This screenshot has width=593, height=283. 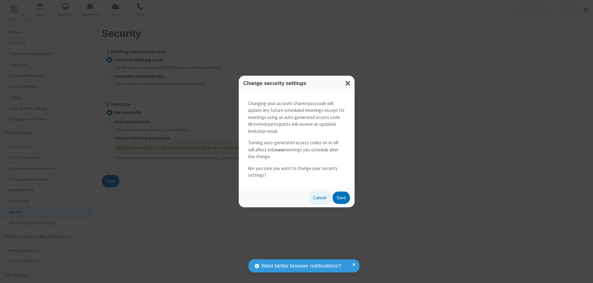 I want to click on p: Are you sure you want to change your security settings?, so click(x=297, y=172).